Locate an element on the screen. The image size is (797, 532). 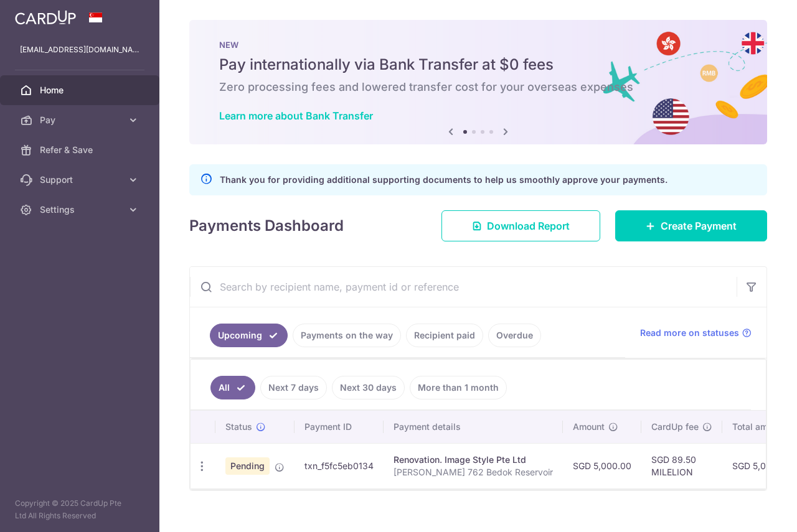
img: Bank transfer banner is located at coordinates (478, 82).